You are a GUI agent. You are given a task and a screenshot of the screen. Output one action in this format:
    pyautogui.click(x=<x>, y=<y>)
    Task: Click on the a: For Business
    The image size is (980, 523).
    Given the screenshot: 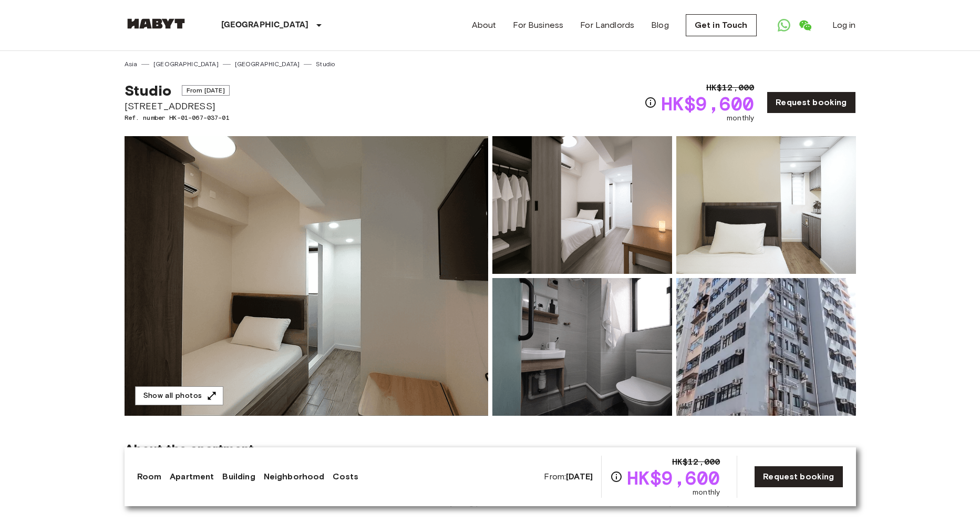 What is the action you would take?
    pyautogui.click(x=538, y=25)
    